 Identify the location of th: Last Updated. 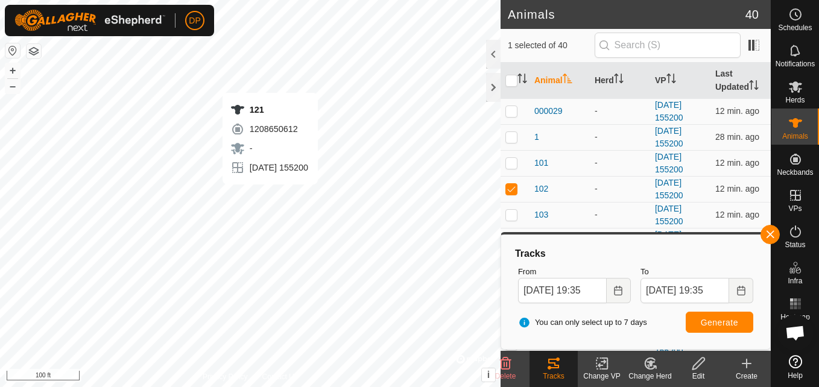
(741, 81).